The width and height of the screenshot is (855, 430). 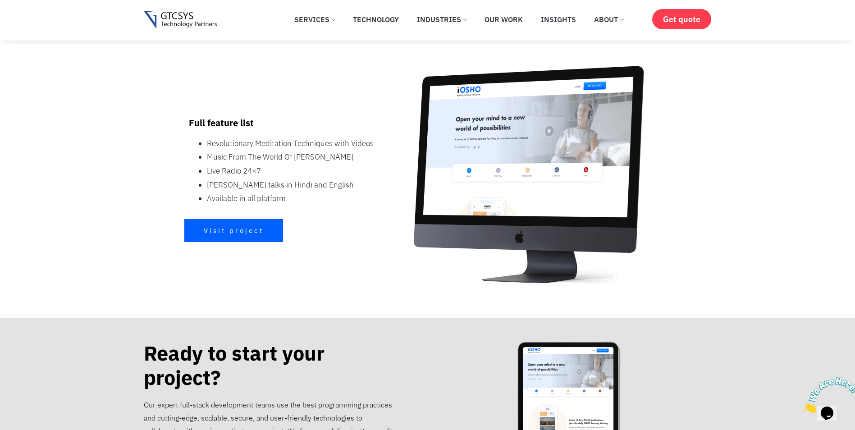 What do you see at coordinates (294, 171) in the screenshot?
I see `li: Live Radio 24×7` at bounding box center [294, 171].